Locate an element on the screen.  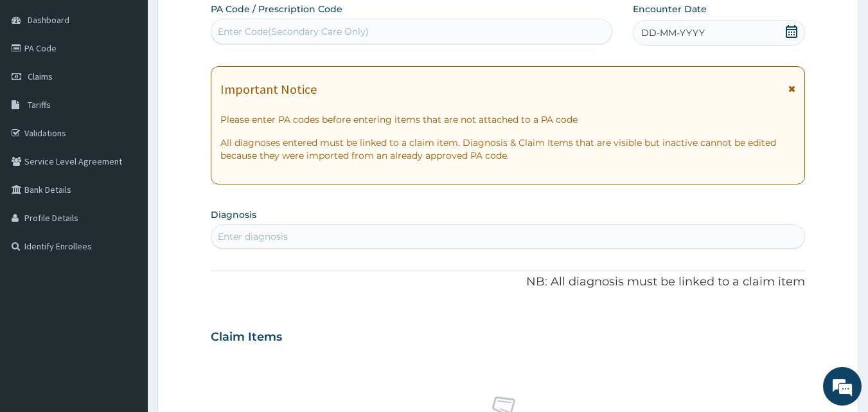
p: NB: All diagnosis must be linked to a claim item is located at coordinates (508, 282).